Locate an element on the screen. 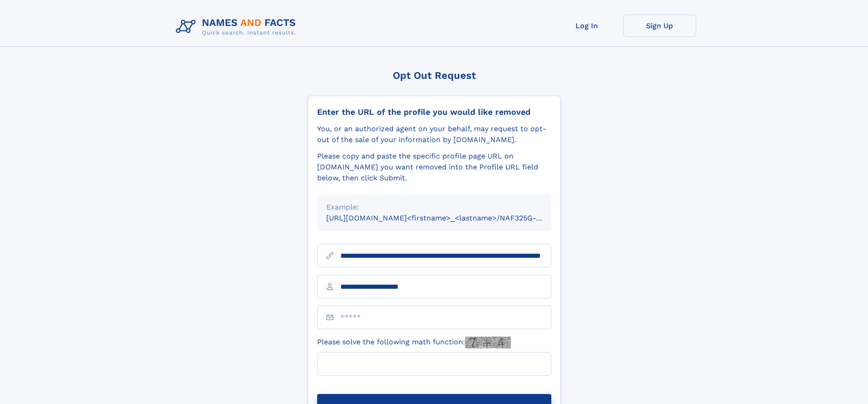 The height and width of the screenshot is (404, 868). div: You, or an authorized agent on your behalf, may request to opt-out of the sale of your informatio... is located at coordinates (434, 134).